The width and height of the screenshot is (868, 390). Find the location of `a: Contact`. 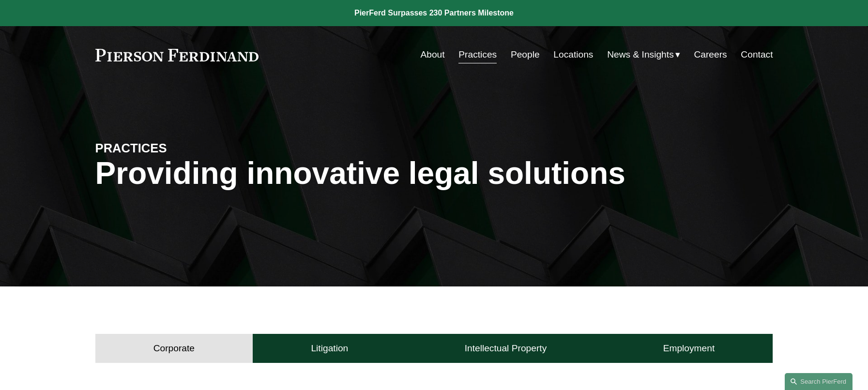

a: Contact is located at coordinates (757, 55).